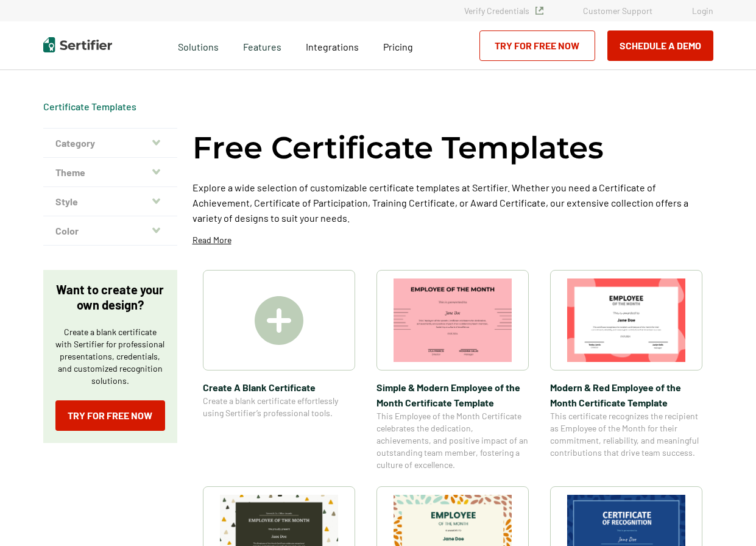  What do you see at coordinates (453, 441) in the screenshot?
I see `span: This Employee of the Month Certificate celebrates the dedication, achievements, and positive impa...` at bounding box center [453, 441].